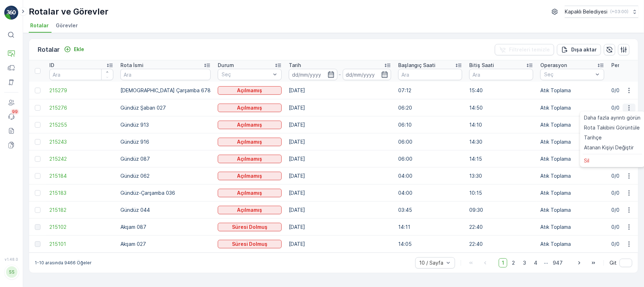 Image resolution: width=644 pixels, height=287 pixels. What do you see at coordinates (501, 193) in the screenshot?
I see `td: 10:15` at bounding box center [501, 193].